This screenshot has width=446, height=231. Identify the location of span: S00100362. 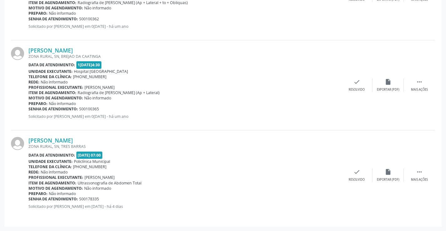
(89, 19).